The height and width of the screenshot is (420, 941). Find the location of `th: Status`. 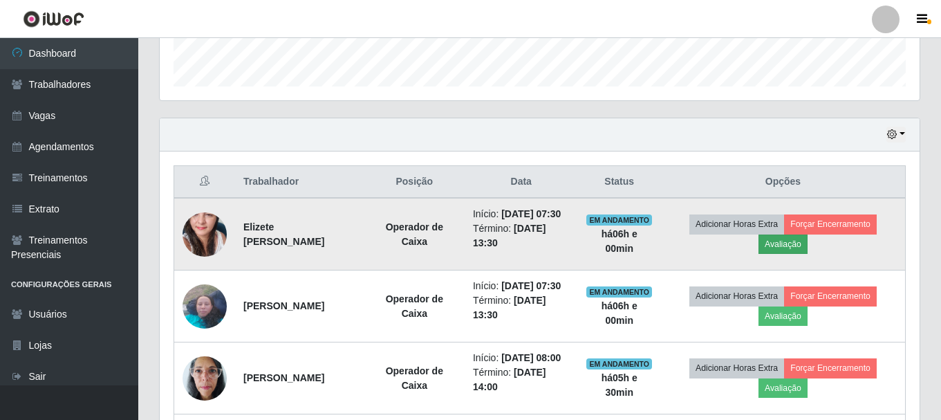

th: Status is located at coordinates (620, 182).